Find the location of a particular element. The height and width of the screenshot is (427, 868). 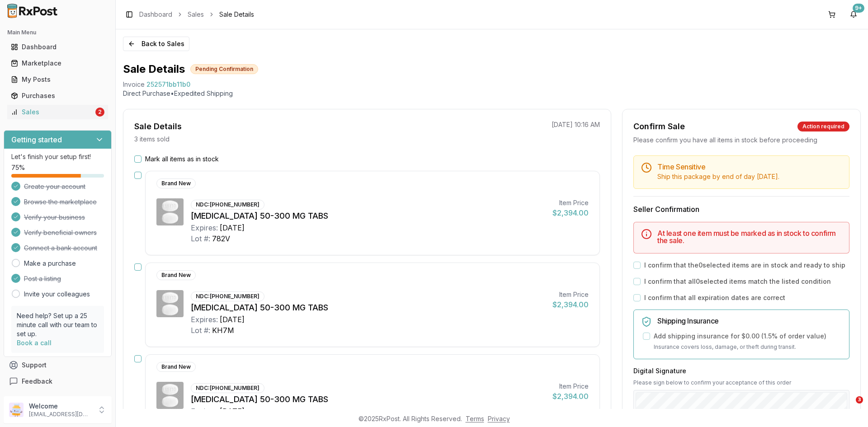

p: Please sign below to confirm your acceptance of this order is located at coordinates (742, 383).